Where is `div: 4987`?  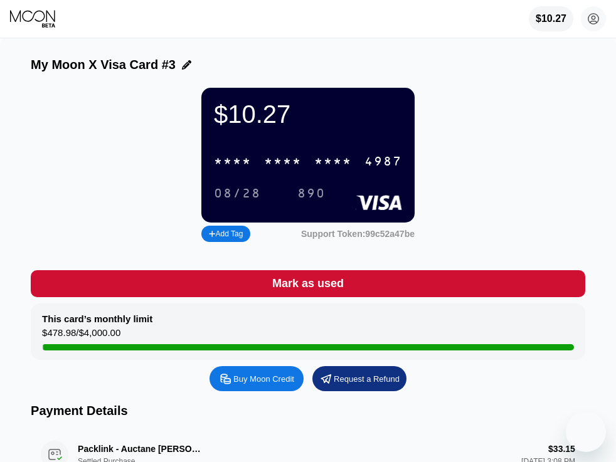 div: 4987 is located at coordinates (383, 162).